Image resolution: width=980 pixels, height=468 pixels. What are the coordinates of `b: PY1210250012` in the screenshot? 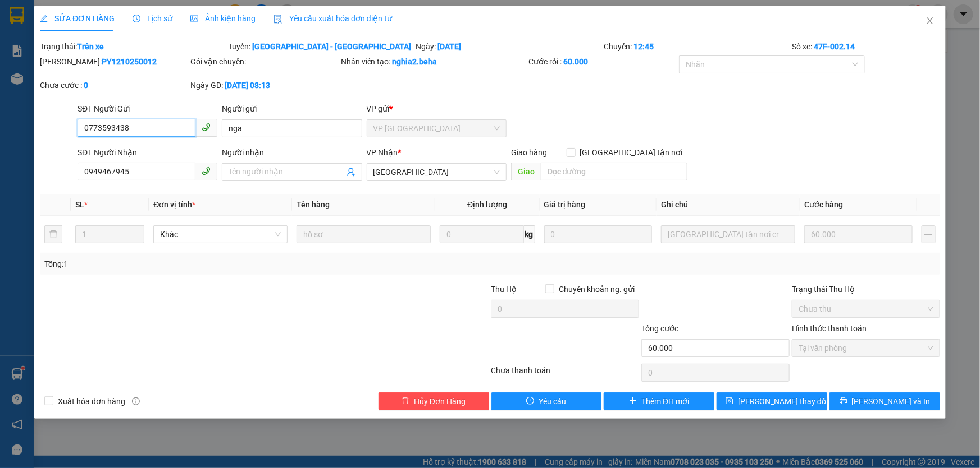 It's located at (129, 62).